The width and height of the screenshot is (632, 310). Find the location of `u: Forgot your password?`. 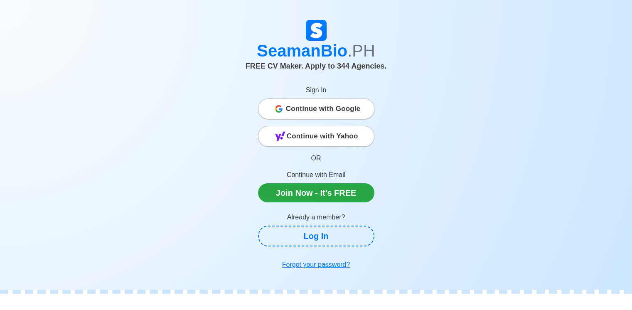

u: Forgot your password? is located at coordinates (316, 264).